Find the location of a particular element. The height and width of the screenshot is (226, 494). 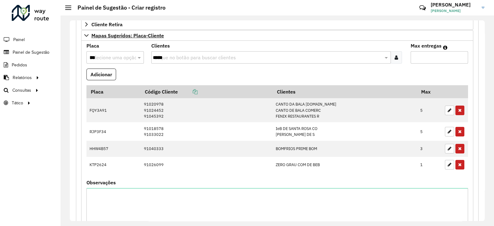

a: Contato Rápido is located at coordinates (422, 8).